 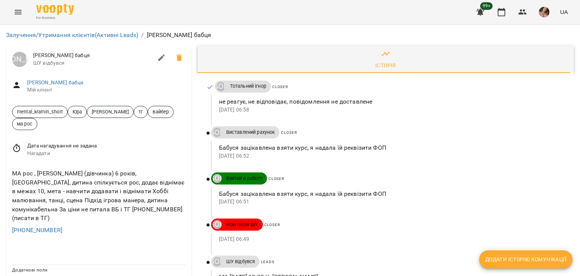 What do you see at coordinates (25, 123) in the screenshot?
I see `span: ма рос` at bounding box center [25, 123].